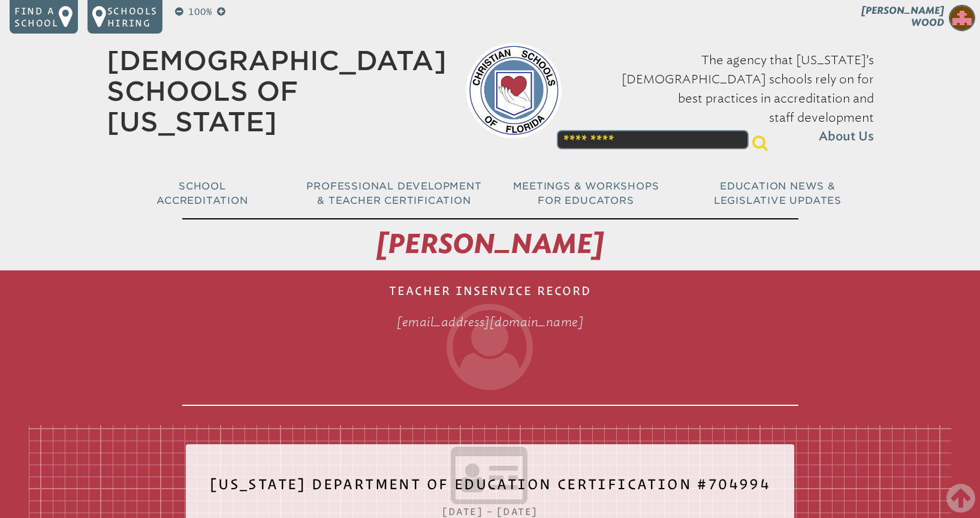 This screenshot has height=518, width=980. Describe the element at coordinates (490, 341) in the screenshot. I see `h1: Teacher Inservice Record` at that location.